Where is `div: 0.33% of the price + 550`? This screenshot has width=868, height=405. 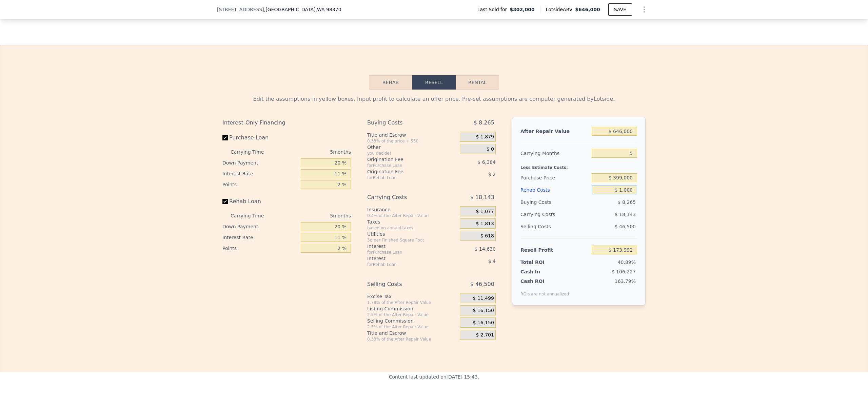
div: 0.33% of the price + 550 is located at coordinates (412, 141).